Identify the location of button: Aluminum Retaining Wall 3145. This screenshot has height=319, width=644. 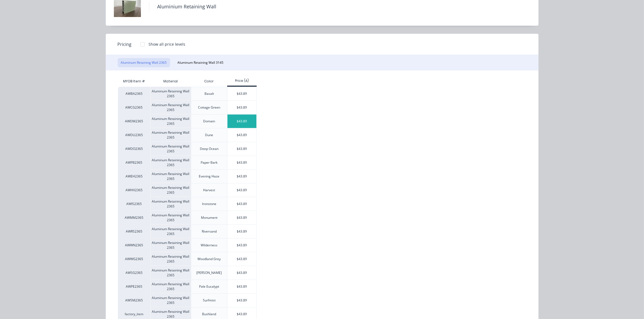
(201, 63).